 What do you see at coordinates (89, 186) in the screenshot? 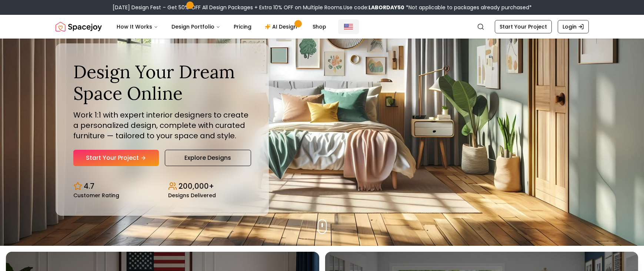
I see `p: 4.7` at bounding box center [89, 186].